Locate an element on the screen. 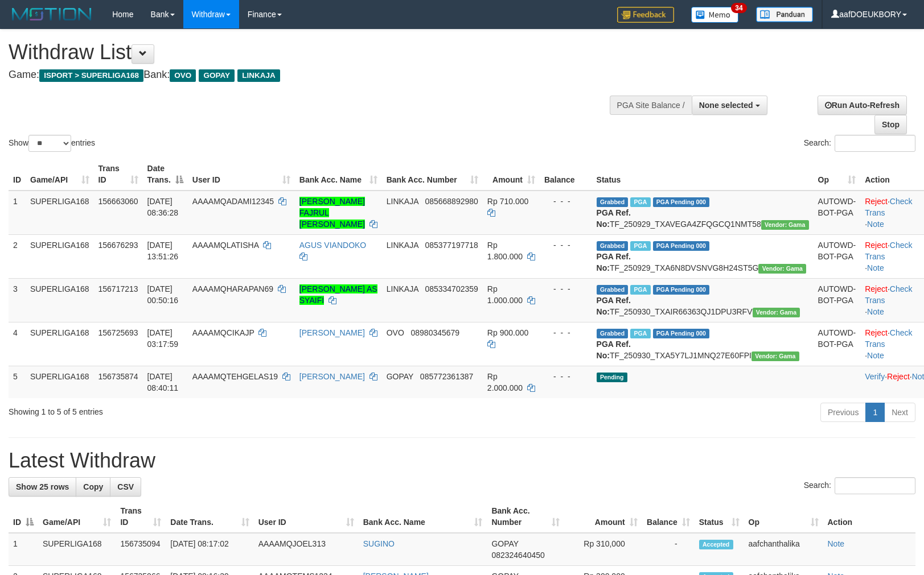 The height and width of the screenshot is (575, 924). td: 2 is located at coordinates (17, 256).